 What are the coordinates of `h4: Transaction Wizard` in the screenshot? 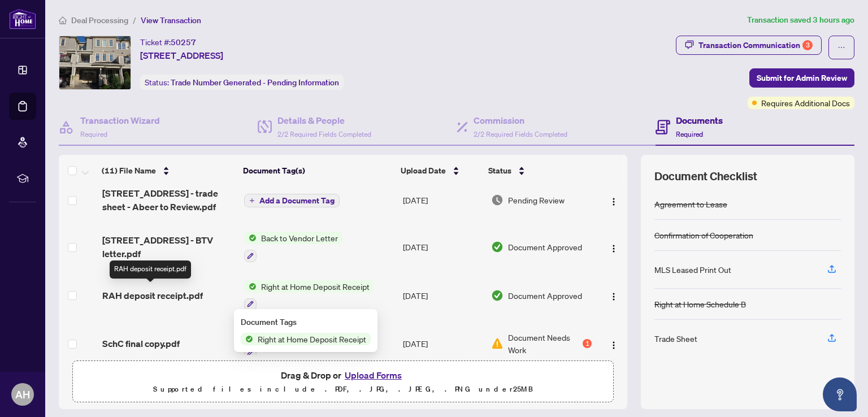 It's located at (120, 120).